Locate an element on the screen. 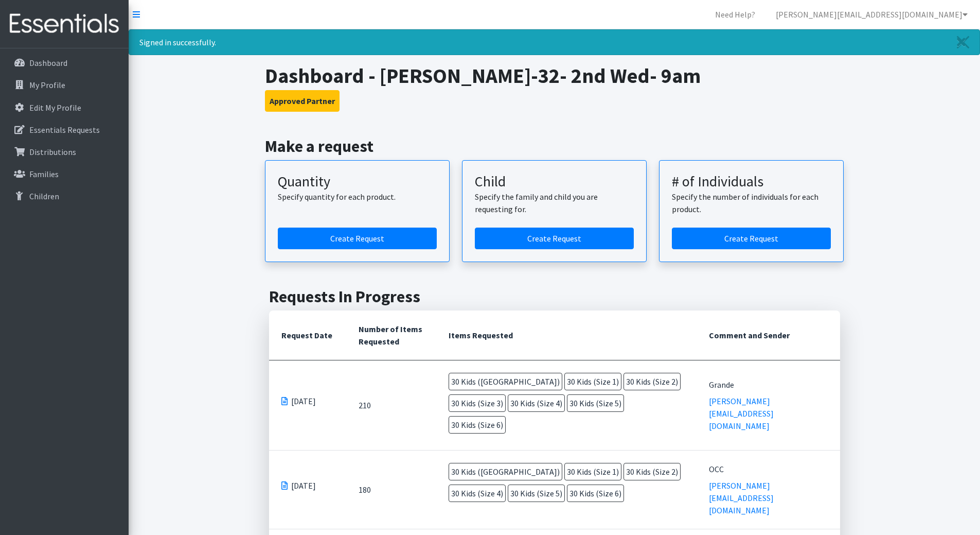 The image size is (980, 535). div: Signed in successfully. is located at coordinates (554, 42).